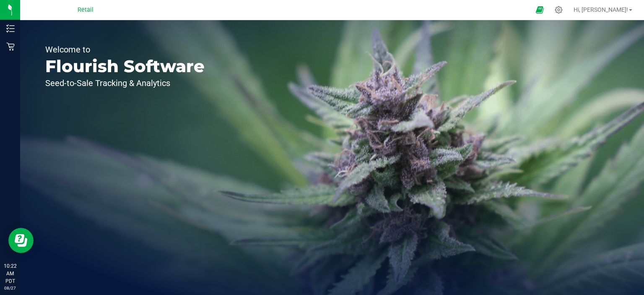 Image resolution: width=644 pixels, height=295 pixels. I want to click on p: 10:22 AM PDT, so click(10, 274).